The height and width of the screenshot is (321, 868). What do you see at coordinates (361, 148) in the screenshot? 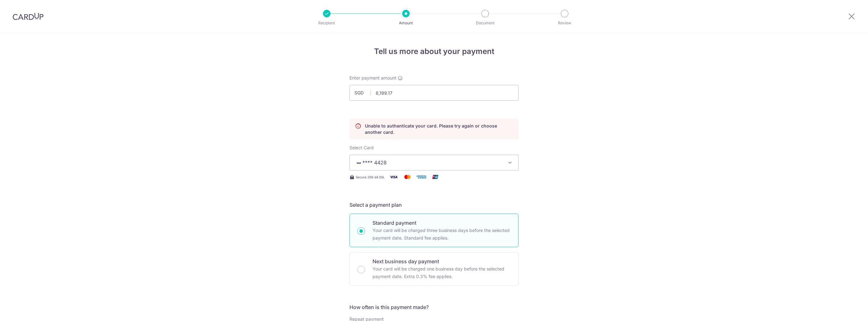
I see `span: translation missing: en.payables.payment_networks.credit_card.summary.labels.select_card` at bounding box center [361, 148].